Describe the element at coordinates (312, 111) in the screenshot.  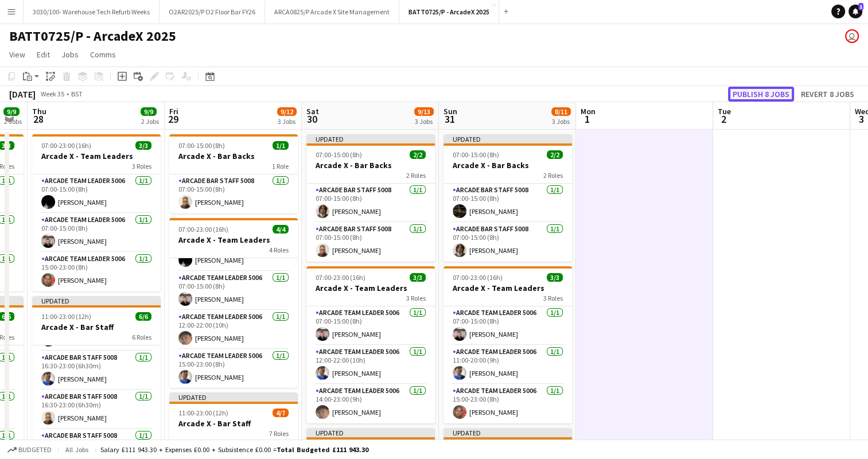
I see `span: Sat` at that location.